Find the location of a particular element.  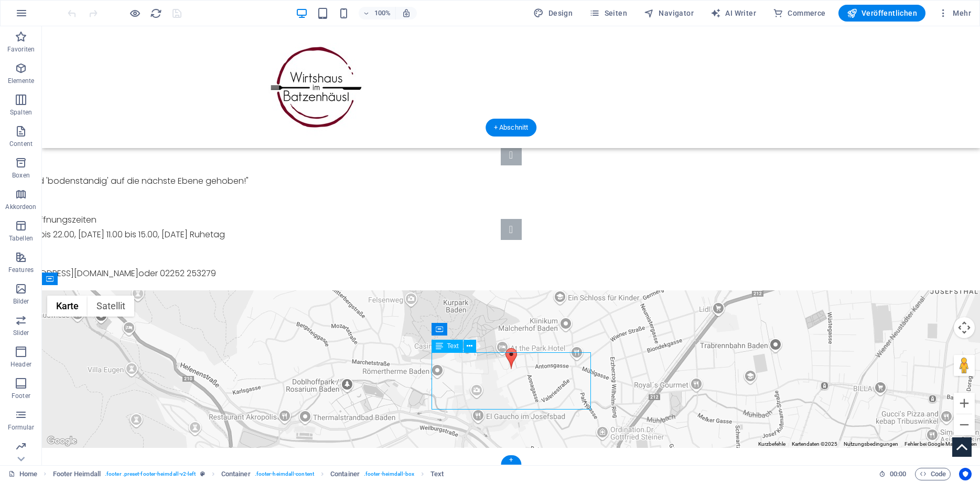

span: Seiten is located at coordinates (609, 13).